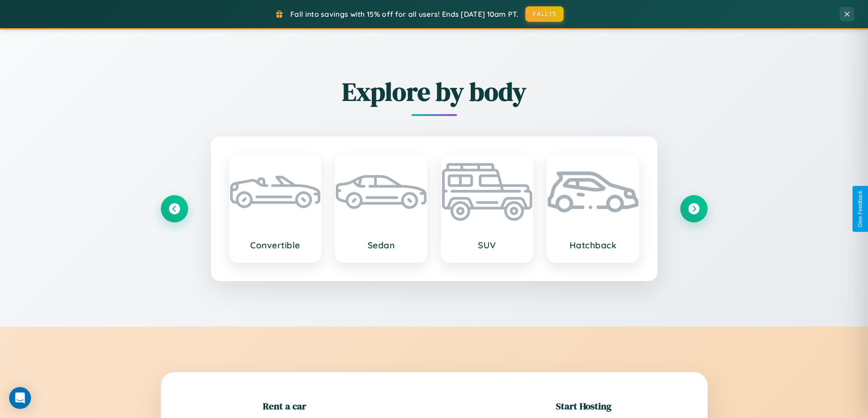 The height and width of the screenshot is (418, 868). Describe the element at coordinates (275, 245) in the screenshot. I see `h3: Convertible` at that location.